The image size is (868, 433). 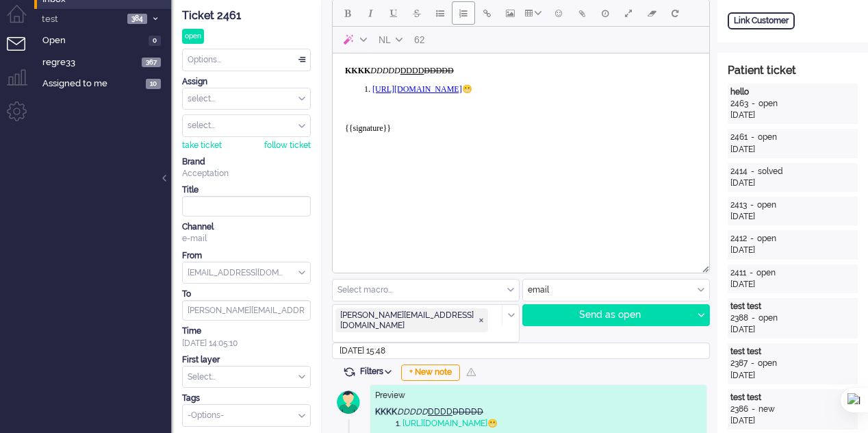 What do you see at coordinates (137, 18) in the screenshot?
I see `span: 384` at bounding box center [137, 18].